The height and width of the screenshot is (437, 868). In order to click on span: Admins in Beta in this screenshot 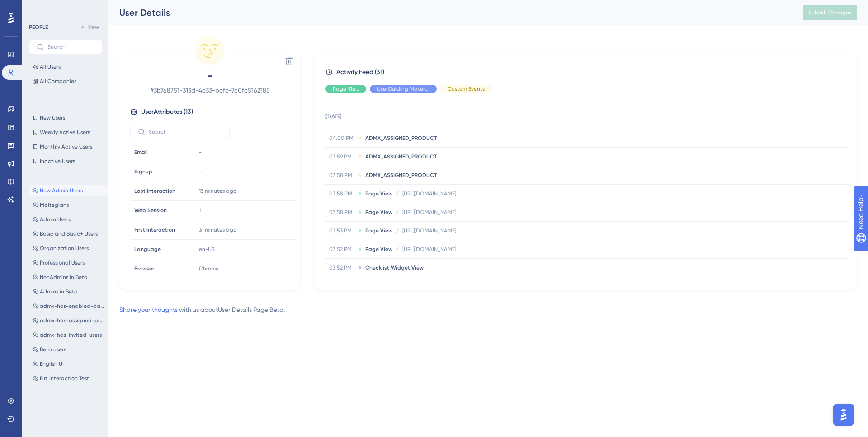, I will do `click(59, 292)`.